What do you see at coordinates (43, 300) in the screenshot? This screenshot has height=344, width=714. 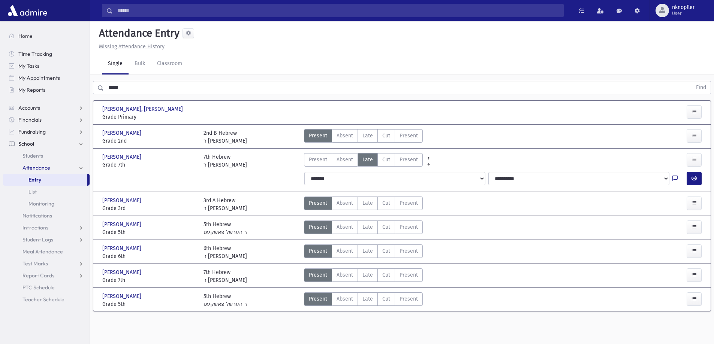 I see `span: Teacher Schedule` at bounding box center [43, 300].